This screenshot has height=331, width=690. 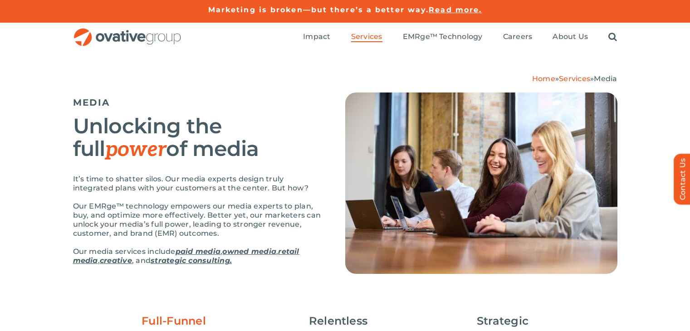 I want to click on span: Impact, so click(x=317, y=37).